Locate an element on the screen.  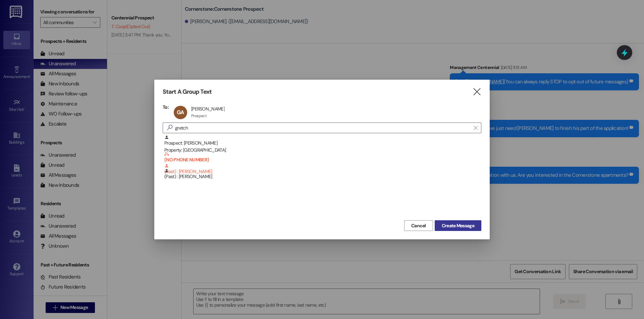
b: (NO PHONE NUMBER) is located at coordinates (323, 157).